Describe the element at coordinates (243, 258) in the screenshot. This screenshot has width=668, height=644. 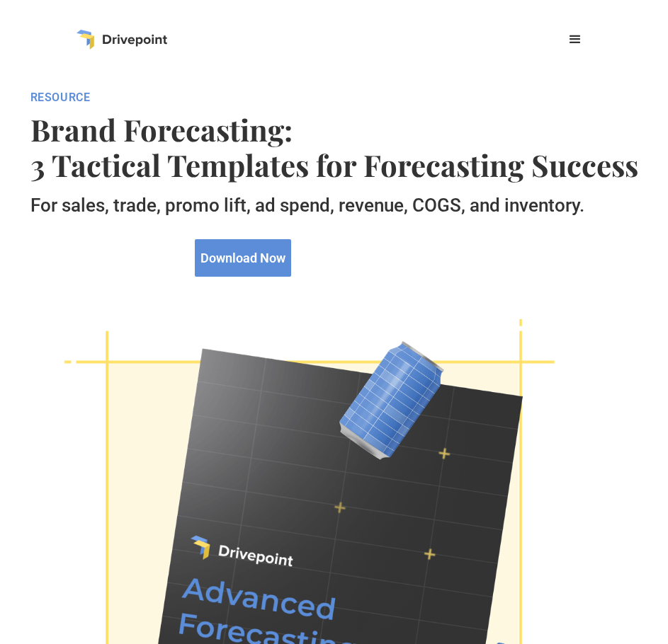
I see `a: Download Now` at that location.